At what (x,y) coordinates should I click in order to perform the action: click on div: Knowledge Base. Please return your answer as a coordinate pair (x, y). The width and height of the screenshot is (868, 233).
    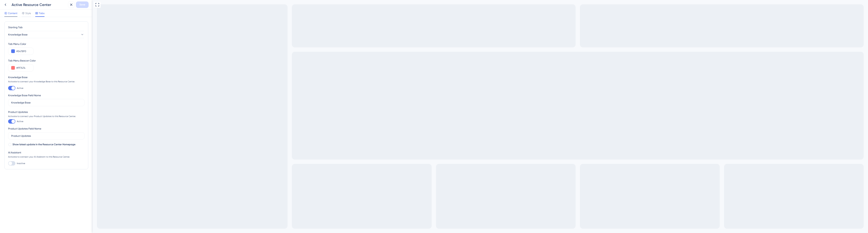
    Looking at the image, I should click on (47, 77).